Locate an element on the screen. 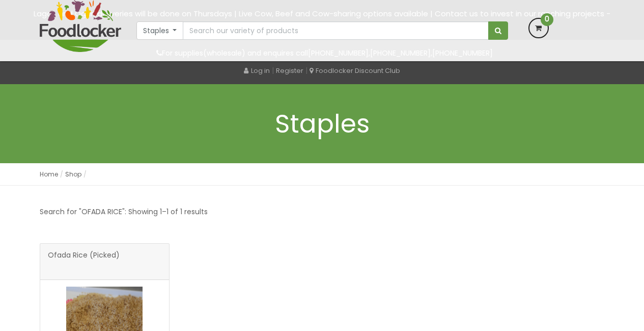  span: Ofada Rice (Picked) is located at coordinates (84, 261).